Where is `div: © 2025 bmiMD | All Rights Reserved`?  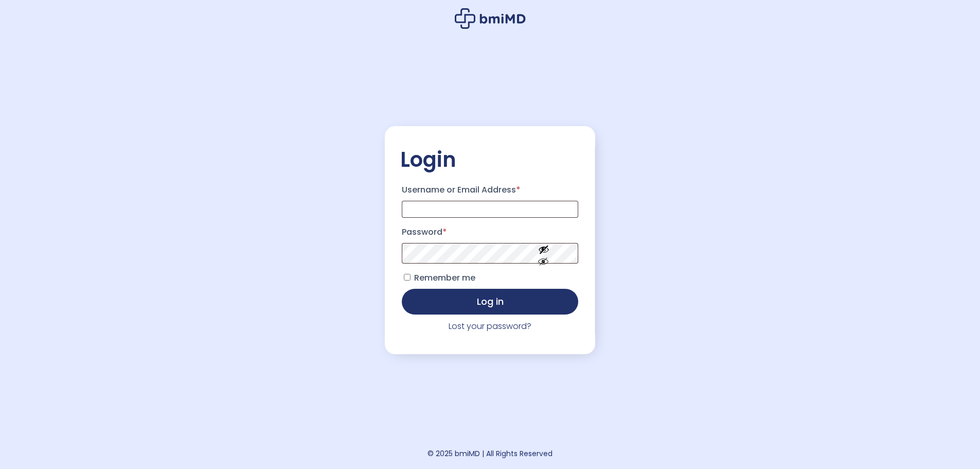
div: © 2025 bmiMD | All Rights Reserved is located at coordinates (489, 453).